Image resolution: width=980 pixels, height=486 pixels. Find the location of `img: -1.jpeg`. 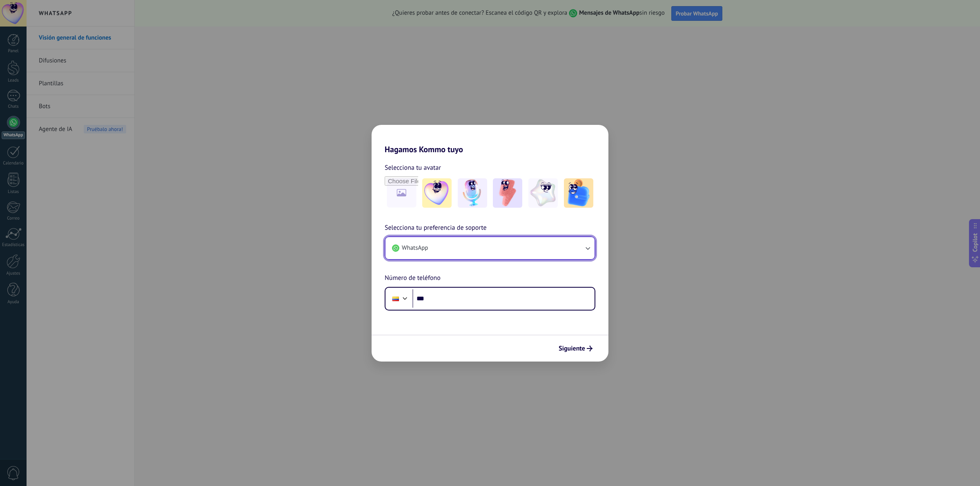

img: -1.jpeg is located at coordinates (437, 193).